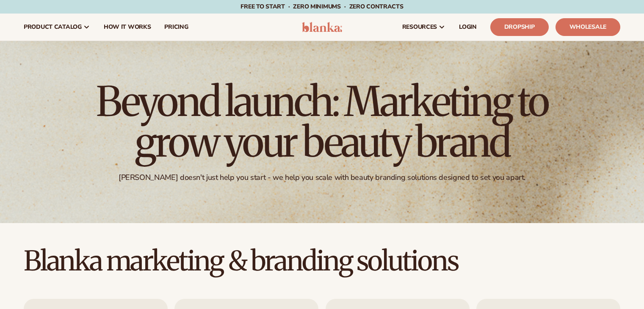 Image resolution: width=644 pixels, height=309 pixels. I want to click on span: pricing, so click(176, 27).